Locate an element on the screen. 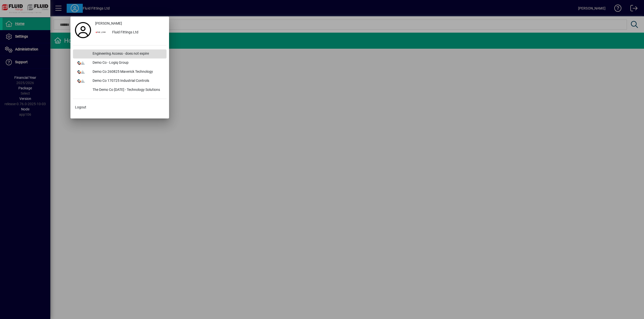 The image size is (644, 319). button: Logout is located at coordinates (120, 107).